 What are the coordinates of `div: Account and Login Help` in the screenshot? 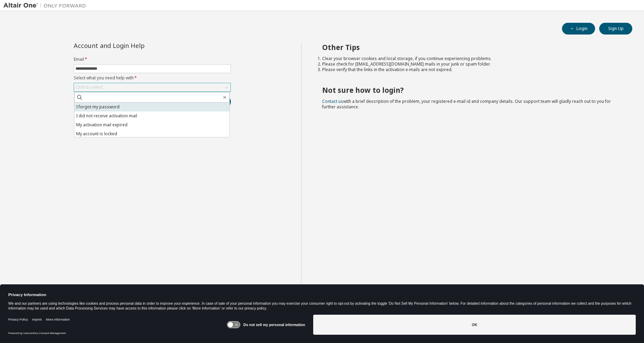 It's located at (136, 45).